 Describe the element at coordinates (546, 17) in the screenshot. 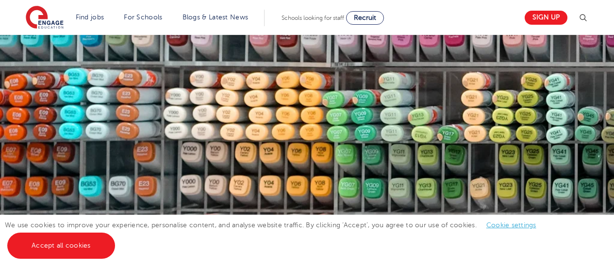

I see `a: Sign up` at that location.